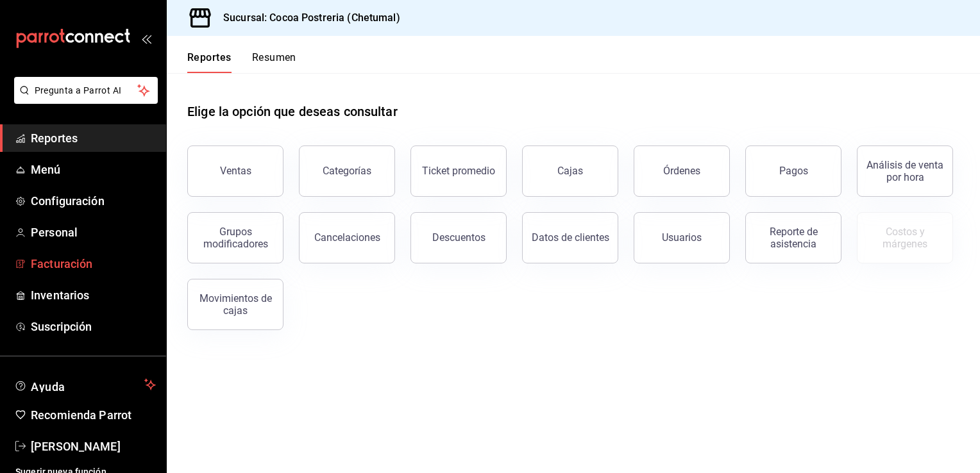 The height and width of the screenshot is (473, 980). Describe the element at coordinates (236, 238) in the screenshot. I see `div: Grupos modificadores` at that location.